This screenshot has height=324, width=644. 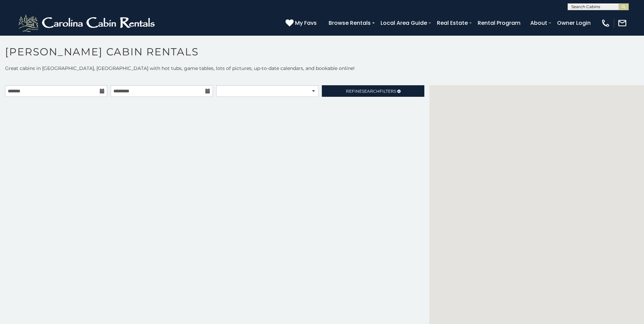 What do you see at coordinates (404, 23) in the screenshot?
I see `a: Local Area Guide` at bounding box center [404, 23].